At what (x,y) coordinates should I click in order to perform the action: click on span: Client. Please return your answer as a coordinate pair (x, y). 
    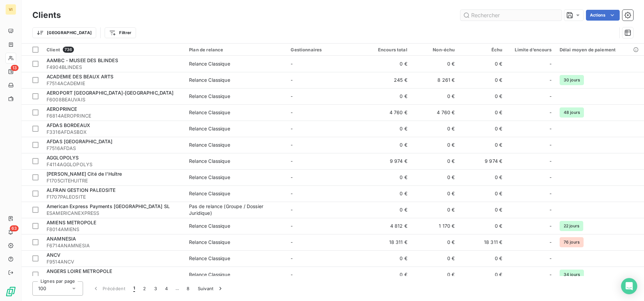
    Looking at the image, I should click on (53, 50).